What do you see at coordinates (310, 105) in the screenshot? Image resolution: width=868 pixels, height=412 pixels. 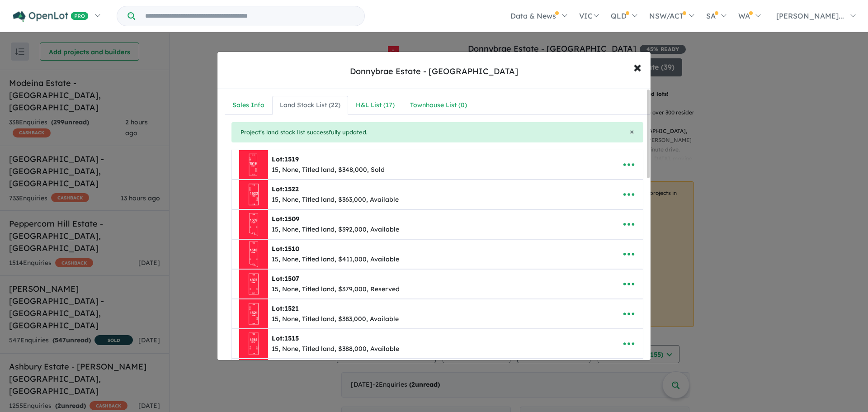 I see `div: Land Stock List ( 22 )` at bounding box center [310, 105].